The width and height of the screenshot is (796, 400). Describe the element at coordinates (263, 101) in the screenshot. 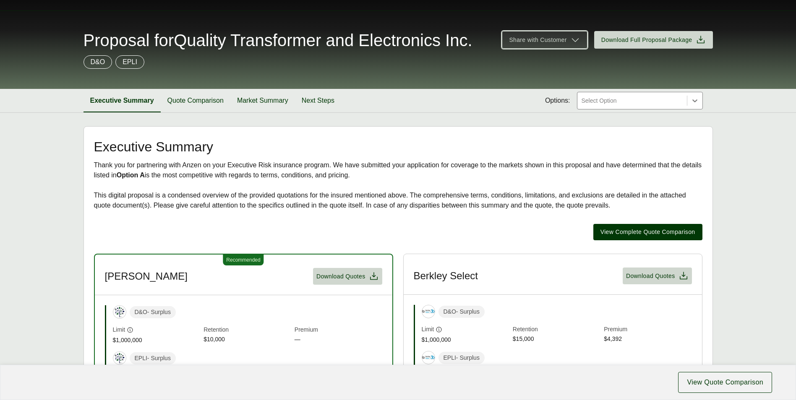

I see `button: Market Summary` at that location.